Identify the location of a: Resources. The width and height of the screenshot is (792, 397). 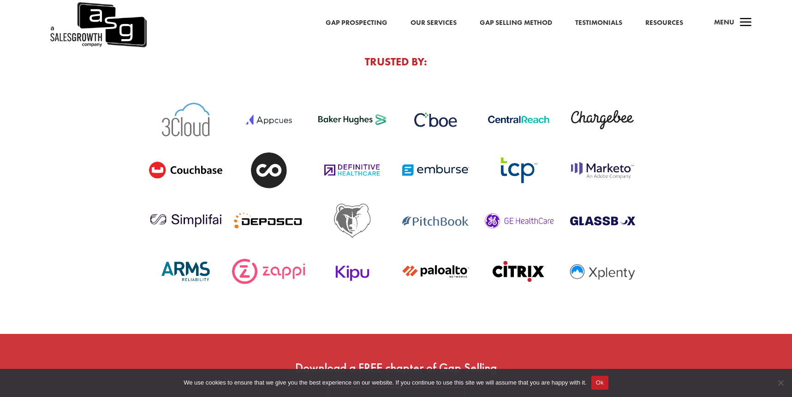
(664, 23).